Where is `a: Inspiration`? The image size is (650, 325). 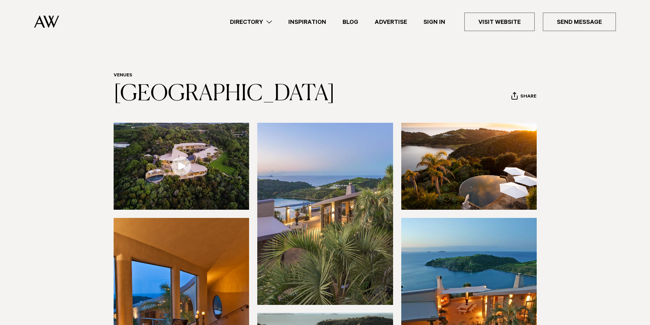
a: Inspiration is located at coordinates (307, 22).